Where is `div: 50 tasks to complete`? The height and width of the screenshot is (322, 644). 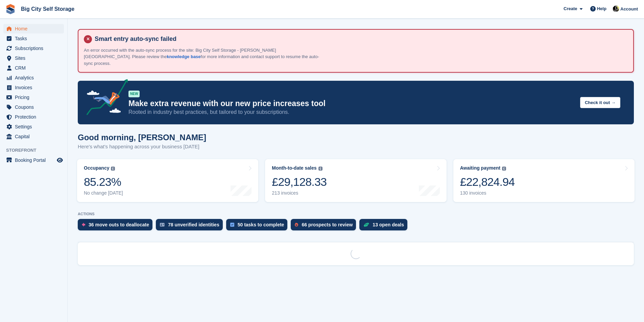 div: 50 tasks to complete is located at coordinates (261, 225).